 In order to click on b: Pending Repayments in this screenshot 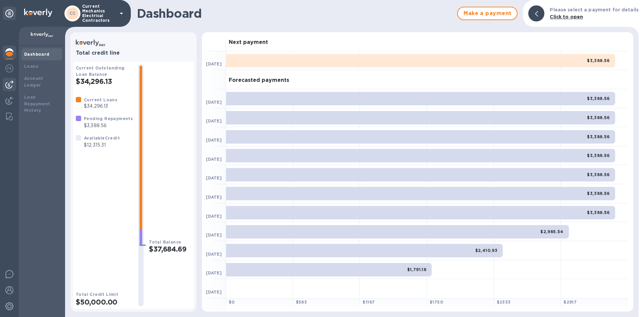, I will do `click(108, 118)`.